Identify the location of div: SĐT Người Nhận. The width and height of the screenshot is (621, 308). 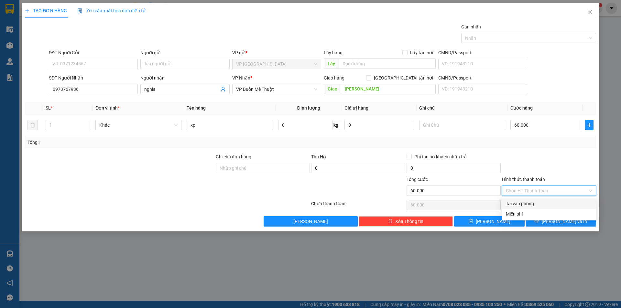
(93, 78).